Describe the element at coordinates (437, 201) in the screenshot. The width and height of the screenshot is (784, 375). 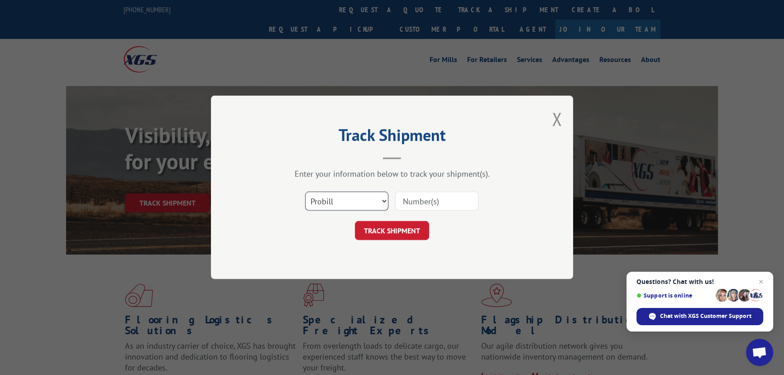
I see `input: Number(s)` at that location.